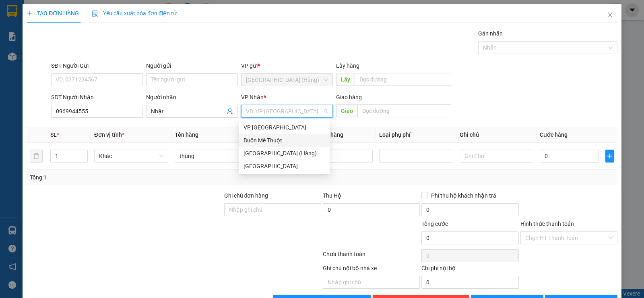 This screenshot has width=644, height=298. What do you see at coordinates (470, 270) in the screenshot?
I see `div: Chi phí nội bộ` at bounding box center [470, 270].